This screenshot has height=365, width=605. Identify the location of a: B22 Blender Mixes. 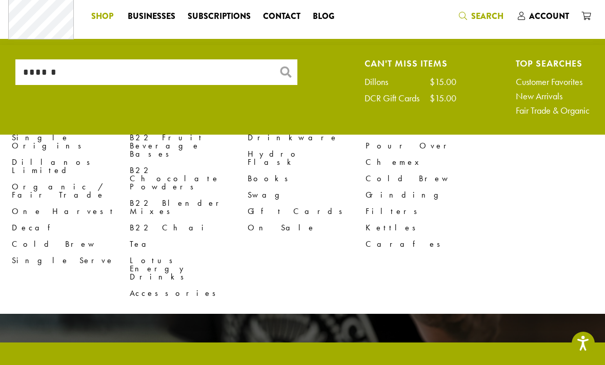
(189, 208).